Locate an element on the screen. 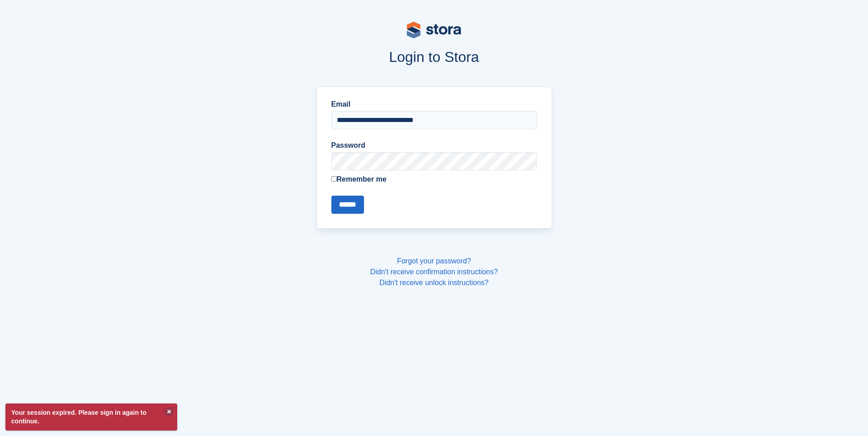 This screenshot has height=436, width=868. img: stora-logo-53a41332b3708ae10de48c4981b4e9114cc0af31d8433b30ea865607fb682f29.svg is located at coordinates (434, 30).